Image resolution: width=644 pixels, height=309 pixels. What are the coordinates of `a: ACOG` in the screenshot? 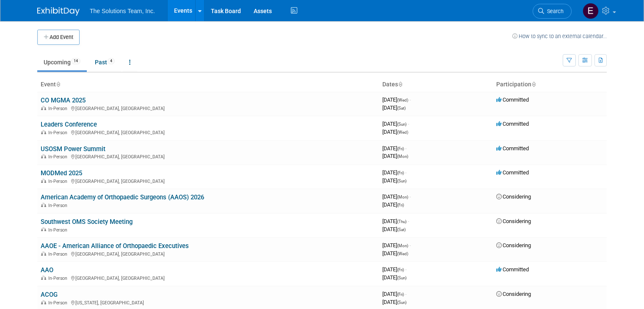 It's located at (49, 295).